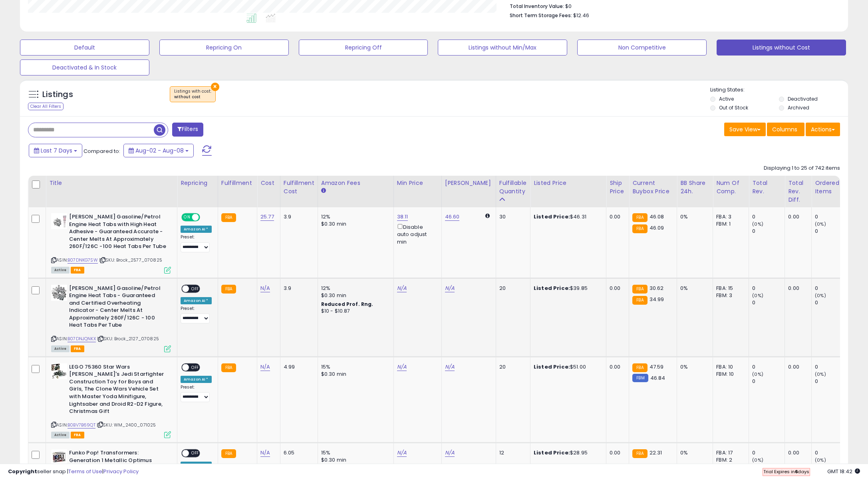 This screenshot has height=480, width=868. What do you see at coordinates (779, 89) in the screenshot?
I see `p: Listing States:` at bounding box center [779, 89].